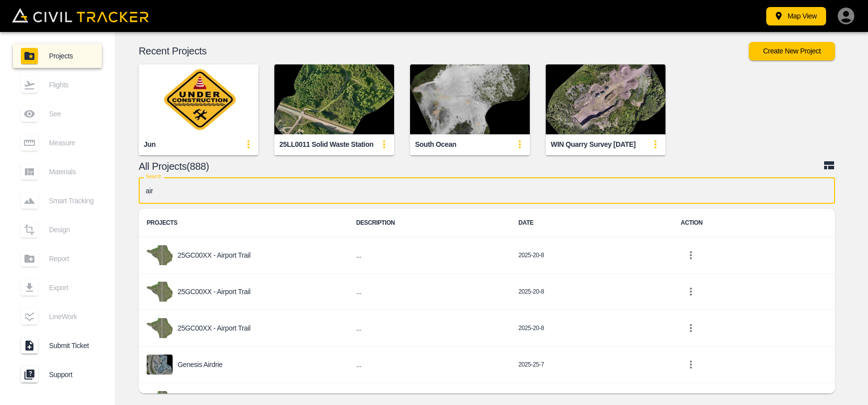 This screenshot has width=868, height=405. Describe the element at coordinates (200, 365) in the screenshot. I see `p: Genesis Airdrie` at that location.